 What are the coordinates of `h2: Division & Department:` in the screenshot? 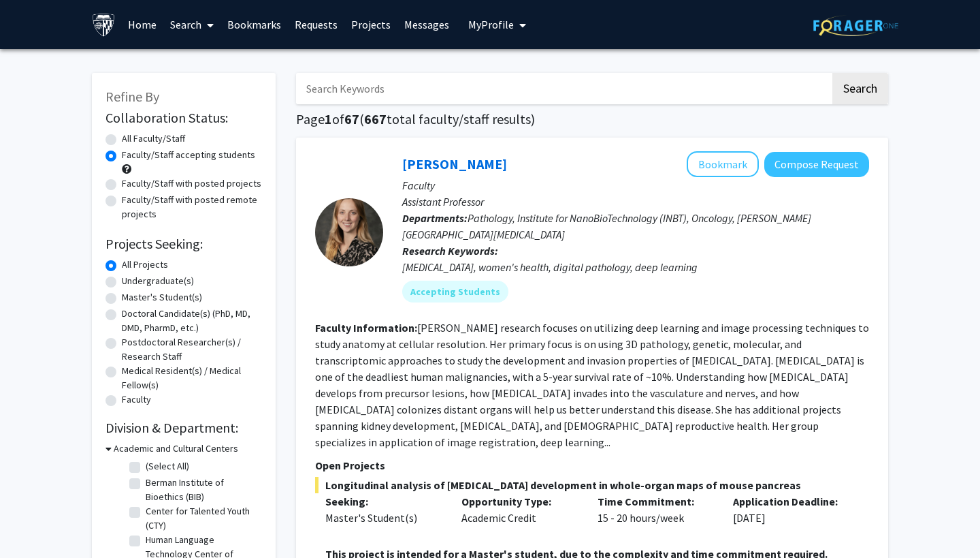 It's located at (184, 428).